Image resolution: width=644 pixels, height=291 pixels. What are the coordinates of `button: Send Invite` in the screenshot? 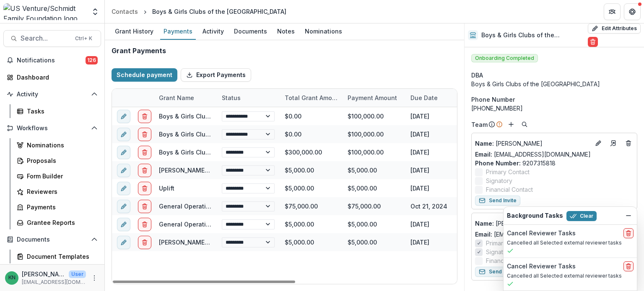 It's located at (498, 201).